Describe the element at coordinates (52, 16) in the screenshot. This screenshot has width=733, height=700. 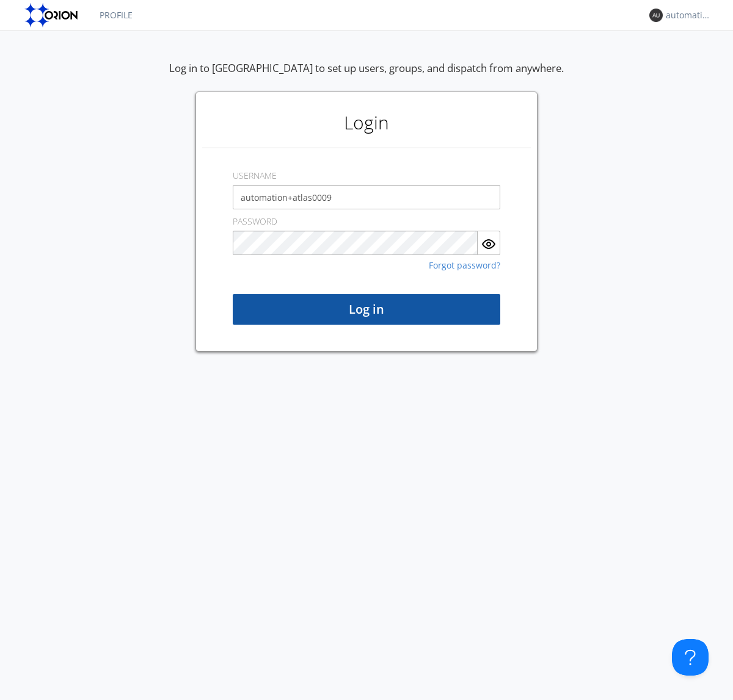
I see `img: orion-labs-logo.svg` at that location.